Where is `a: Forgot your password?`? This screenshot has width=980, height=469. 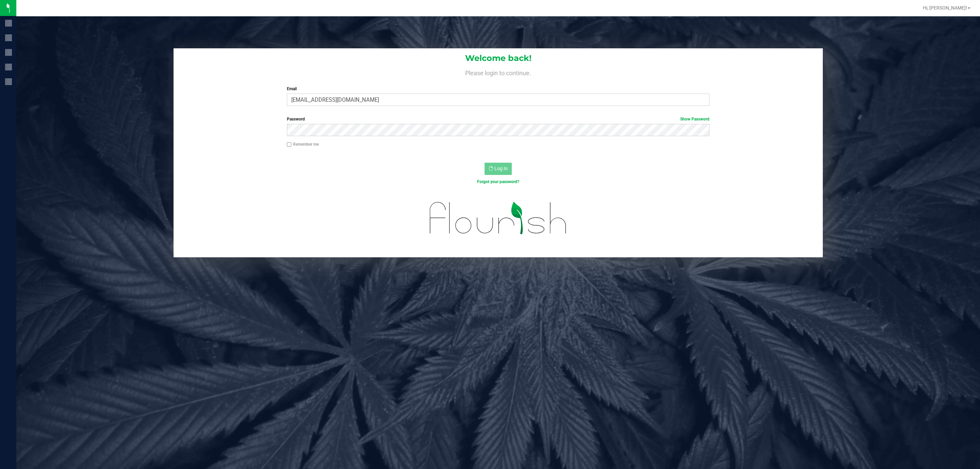
a: Forgot your password? is located at coordinates (499, 181).